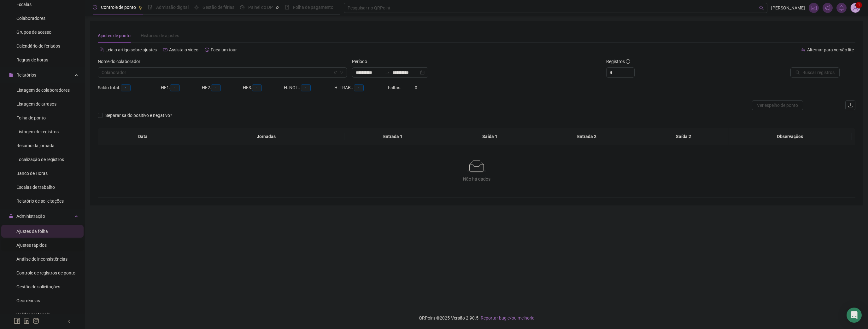  What do you see at coordinates (40, 201) in the screenshot?
I see `span: Relatório de solicitações` at bounding box center [40, 201].